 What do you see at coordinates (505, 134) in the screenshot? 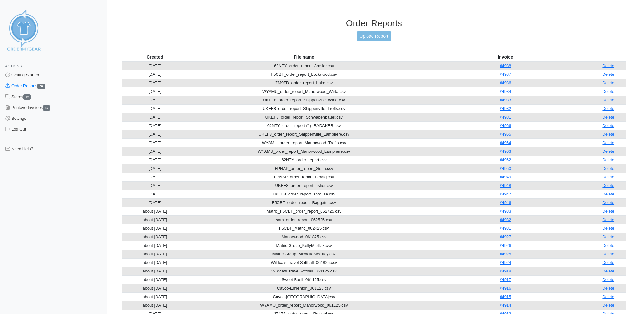
I see `a: #4965` at bounding box center [505, 134].